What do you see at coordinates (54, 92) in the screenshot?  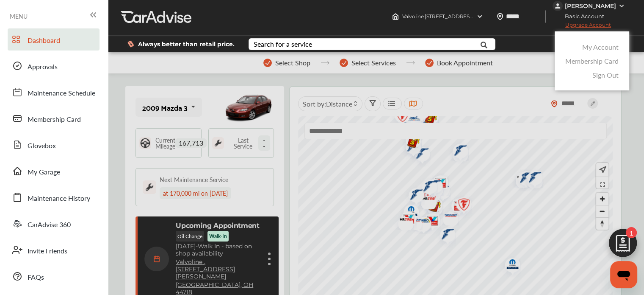 I see `a: Maintenance Schedule` at bounding box center [54, 92].